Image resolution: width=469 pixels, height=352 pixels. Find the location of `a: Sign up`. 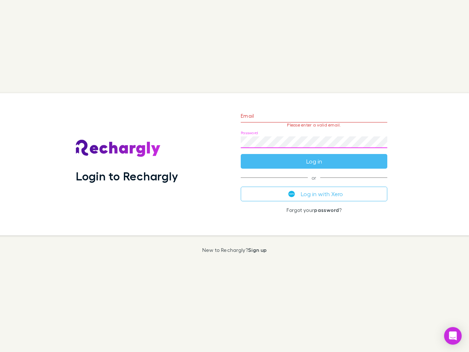

a: Sign up is located at coordinates (257, 249).